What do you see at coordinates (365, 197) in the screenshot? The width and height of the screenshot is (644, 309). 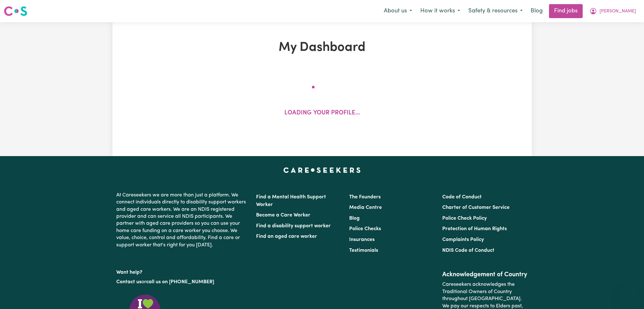 I see `a: The Founders` at bounding box center [365, 197].